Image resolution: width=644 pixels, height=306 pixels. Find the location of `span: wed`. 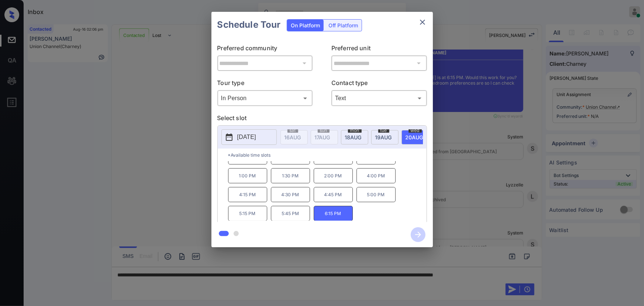

span: wed is located at coordinates (415, 130).